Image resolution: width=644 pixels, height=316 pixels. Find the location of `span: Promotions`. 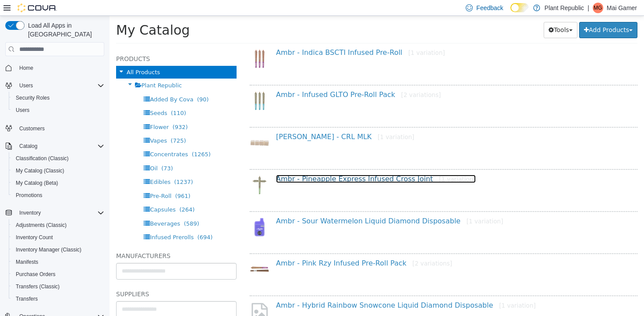

span: Promotions is located at coordinates (58, 195).